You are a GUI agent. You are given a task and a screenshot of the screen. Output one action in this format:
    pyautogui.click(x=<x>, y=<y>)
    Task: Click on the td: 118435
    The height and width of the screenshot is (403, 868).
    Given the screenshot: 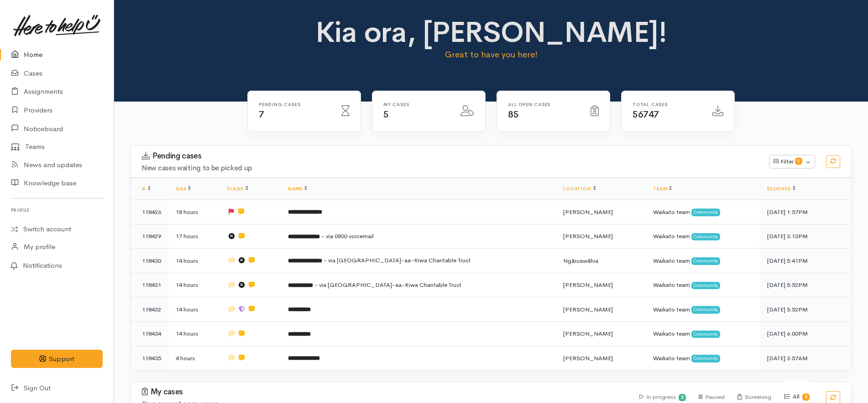 What is the action you would take?
    pyautogui.click(x=150, y=358)
    